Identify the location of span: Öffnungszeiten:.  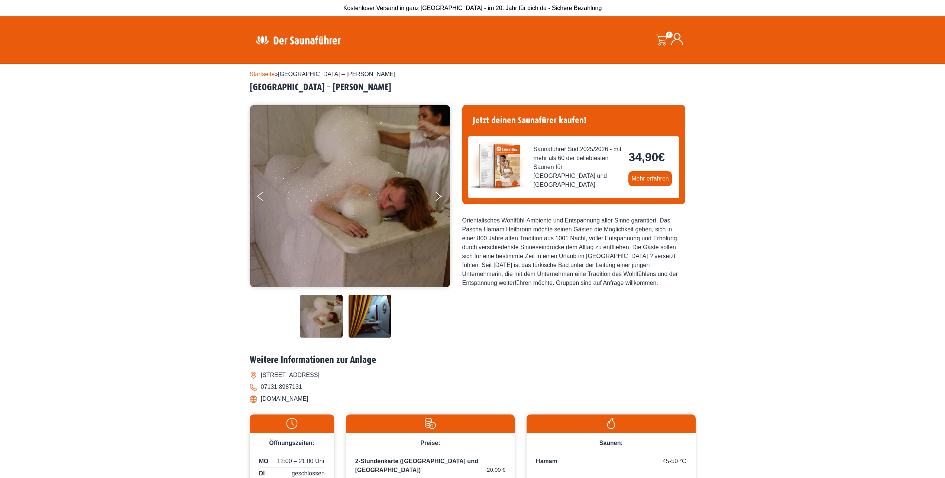
(292, 443).